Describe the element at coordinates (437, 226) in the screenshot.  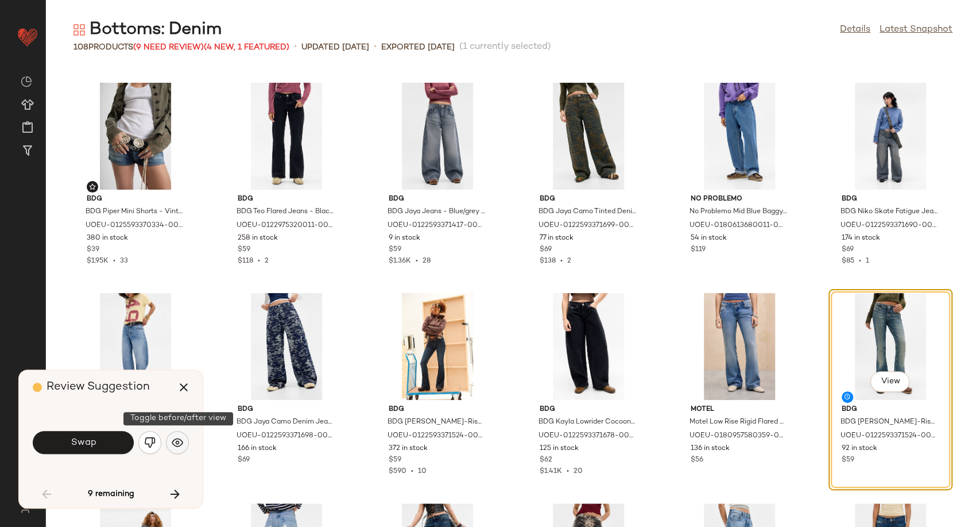
I see `span: UOEU-0122593371417-000-430` at that location.